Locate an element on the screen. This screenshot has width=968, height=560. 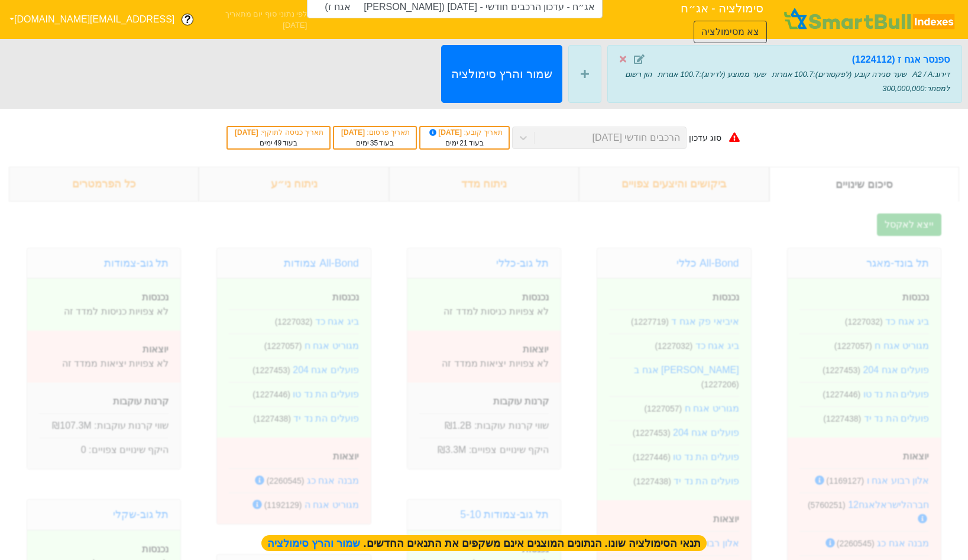
span: 35 is located at coordinates (374, 143).